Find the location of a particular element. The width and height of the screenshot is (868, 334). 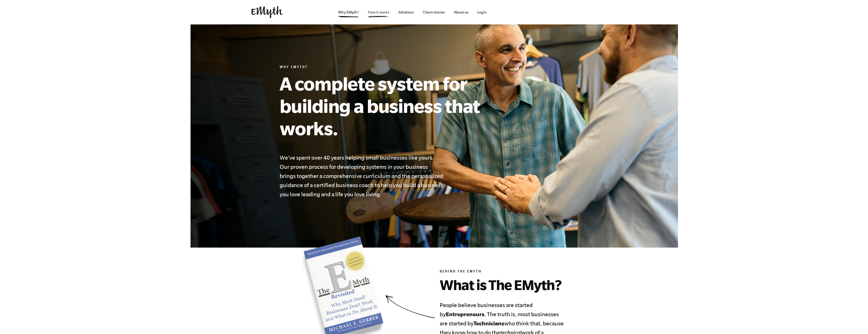

img: EMyth is located at coordinates (267, 12).